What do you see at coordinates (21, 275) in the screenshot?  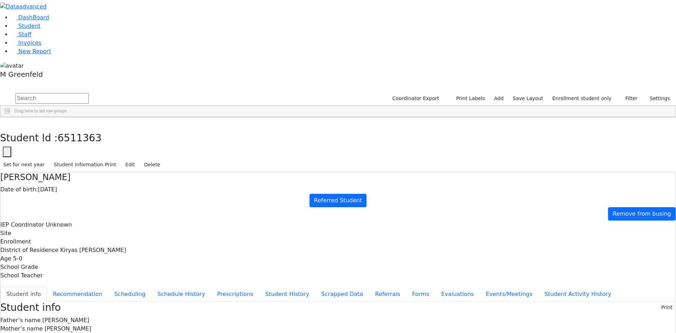 I see `label: School Teacher` at bounding box center [21, 275].